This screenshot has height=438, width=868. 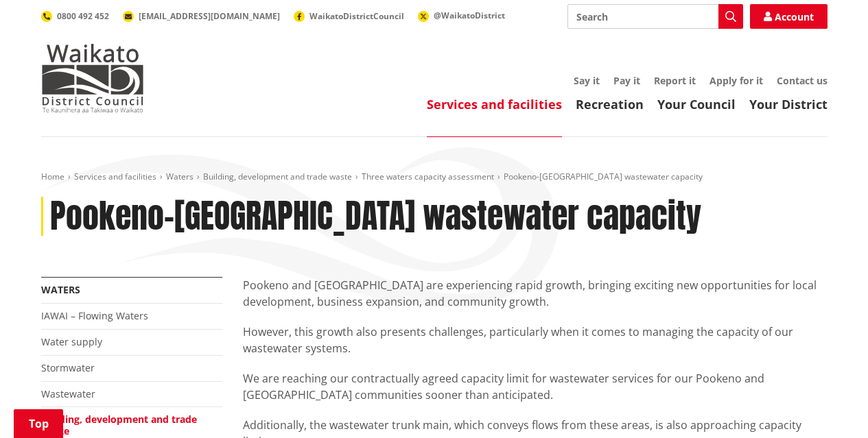 I want to click on a: Stormwater, so click(x=68, y=367).